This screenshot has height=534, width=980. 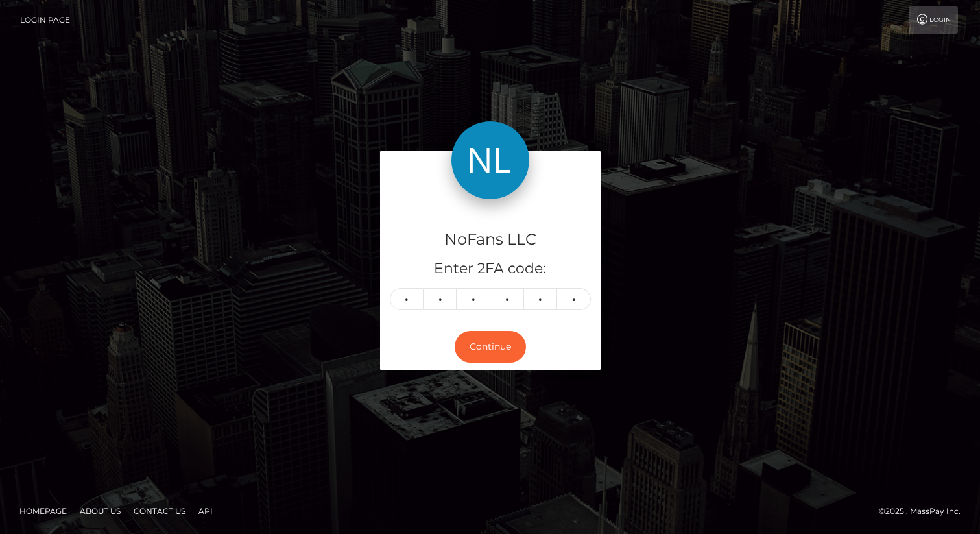 What do you see at coordinates (933, 20) in the screenshot?
I see `a: Login` at bounding box center [933, 20].